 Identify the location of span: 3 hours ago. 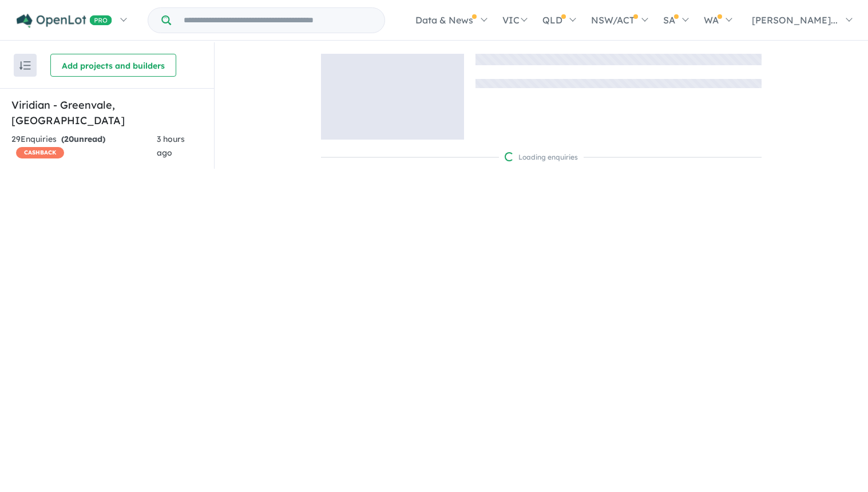
(170, 146).